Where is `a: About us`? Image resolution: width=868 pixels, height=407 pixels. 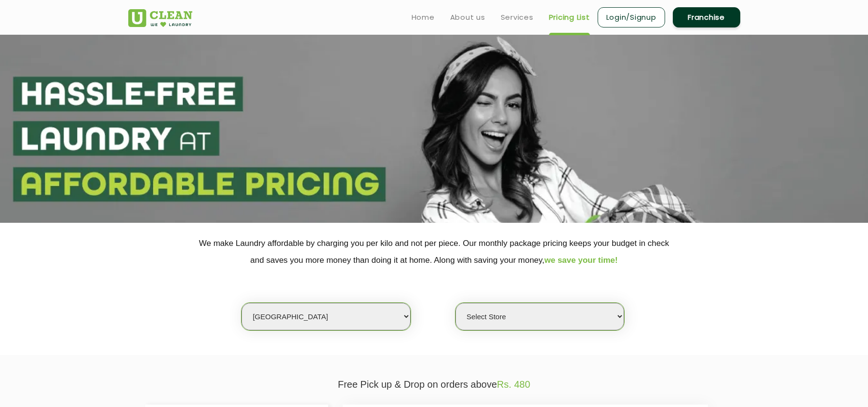
a: About us is located at coordinates (468, 17).